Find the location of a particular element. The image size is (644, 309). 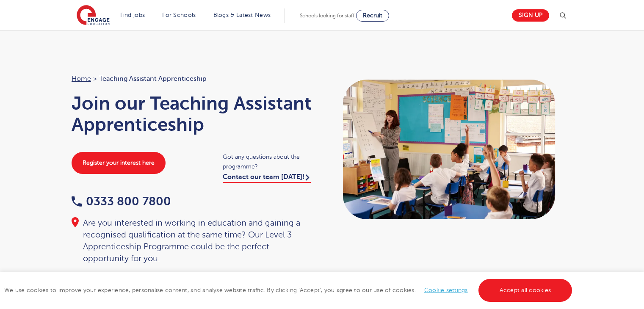

h1: Join our Teaching Assistant Apprenticeship is located at coordinates (193, 114).